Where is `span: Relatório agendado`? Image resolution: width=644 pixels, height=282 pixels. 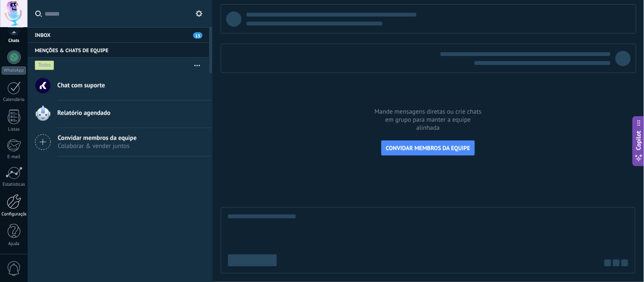 span: Relatório agendado is located at coordinates (84, 113).